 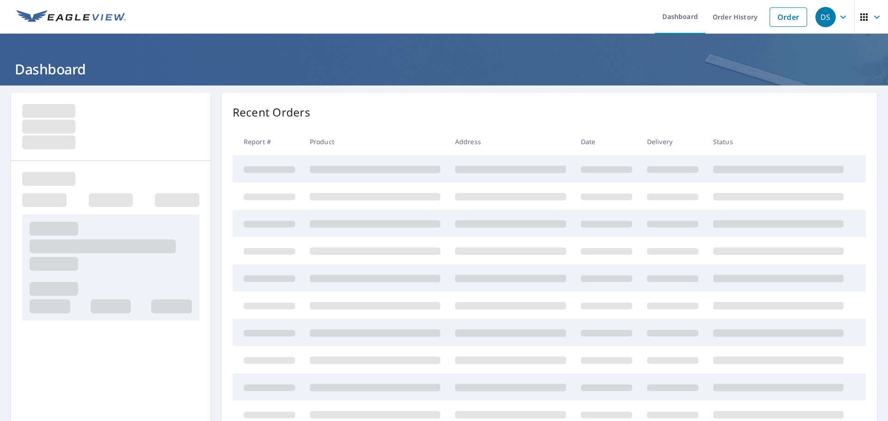 What do you see at coordinates (71, 17) in the screenshot?
I see `img: EV Logo` at bounding box center [71, 17].